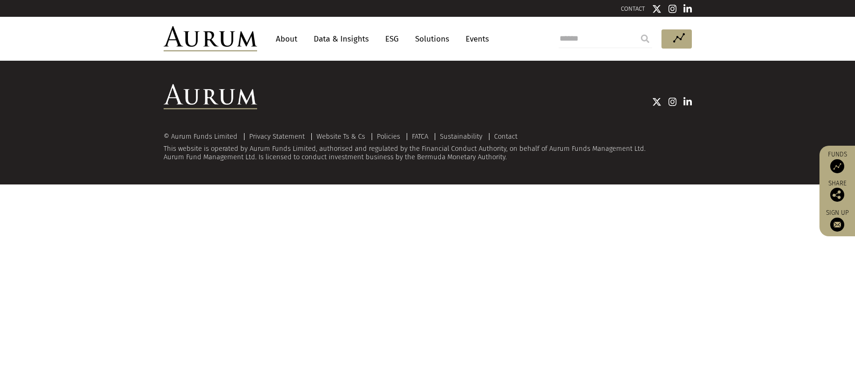 Image resolution: width=855 pixels, height=382 pixels. I want to click on img: Aurum Logo, so click(210, 97).